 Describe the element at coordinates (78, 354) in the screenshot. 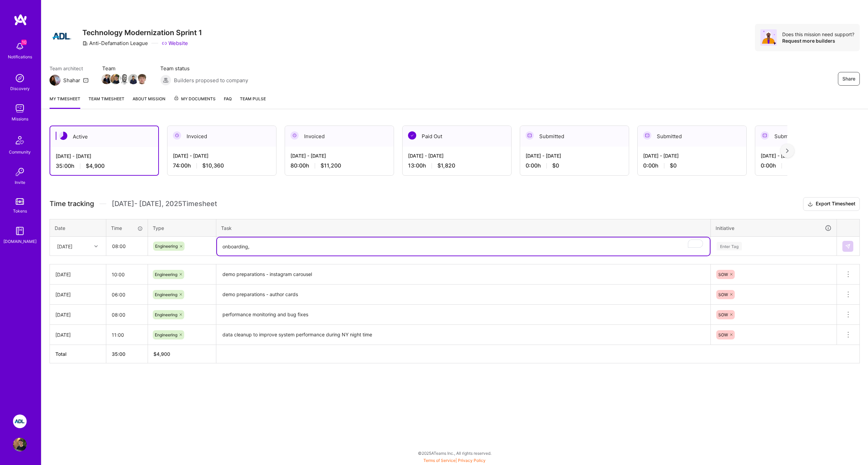

I see `th: Total` at that location.